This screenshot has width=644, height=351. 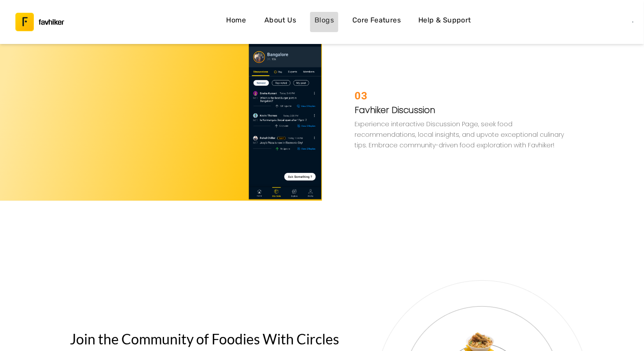 I want to click on h4: Help & Support, so click(x=445, y=20).